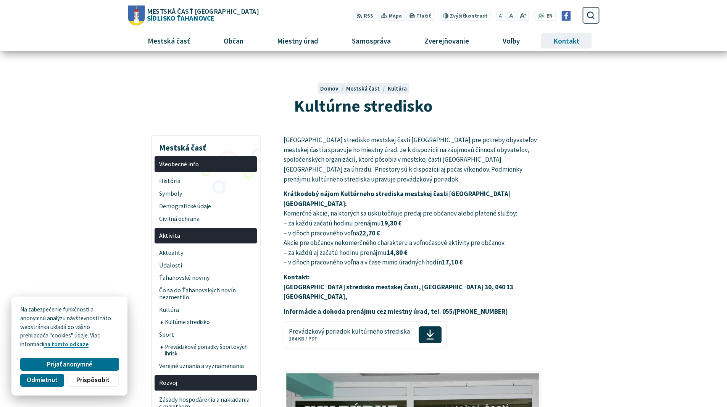 This screenshot has height=407, width=727. What do you see at coordinates (452, 262) in the screenshot?
I see `strong: 17,10 €` at bounding box center [452, 262].